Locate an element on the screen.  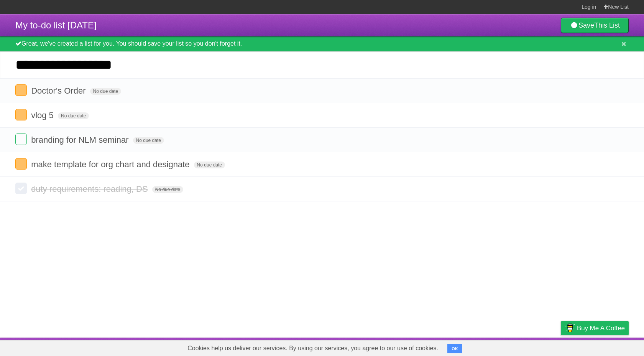
span: Buy me a coffee is located at coordinates (600, 327).